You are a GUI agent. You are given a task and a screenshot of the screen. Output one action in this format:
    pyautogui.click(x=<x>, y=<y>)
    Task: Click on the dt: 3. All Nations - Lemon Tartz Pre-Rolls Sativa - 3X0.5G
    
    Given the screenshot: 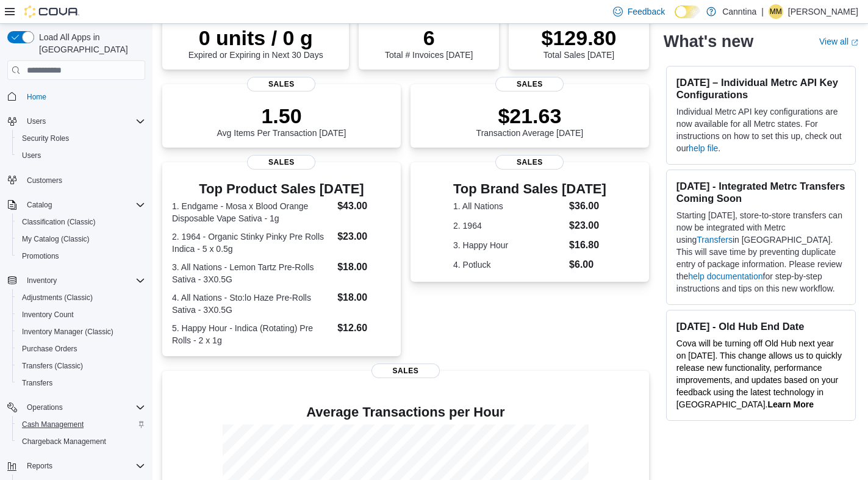 What is the action you would take?
    pyautogui.click(x=252, y=273)
    